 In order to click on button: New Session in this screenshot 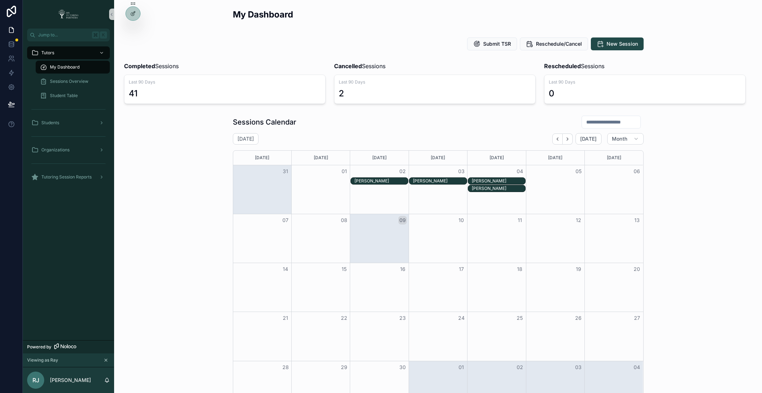, I will do `click(618, 44)`.